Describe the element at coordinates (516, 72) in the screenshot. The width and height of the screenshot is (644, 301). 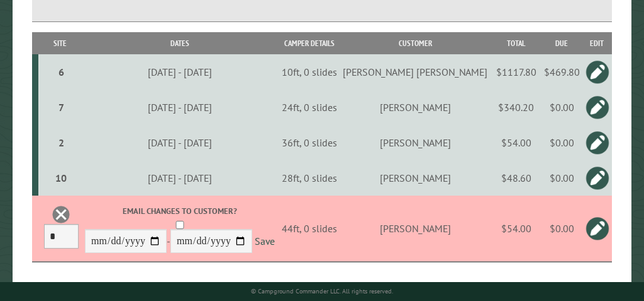
I see `td: $1117.80` at that location.